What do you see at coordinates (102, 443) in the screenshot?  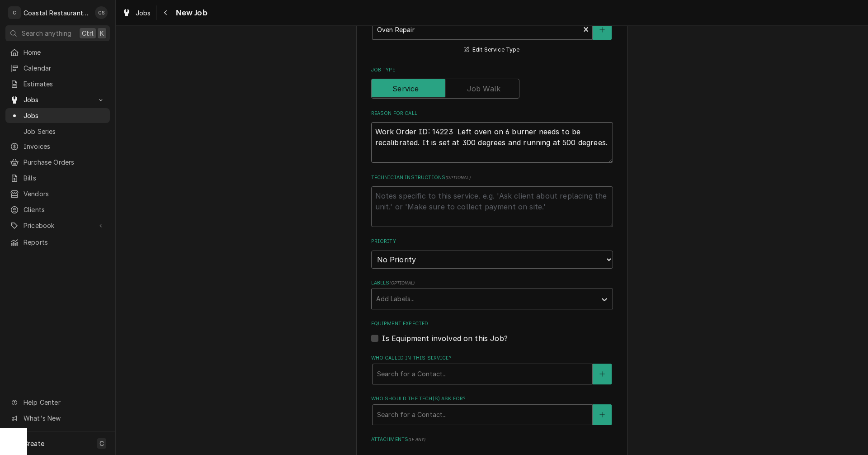 I see `span: C` at bounding box center [102, 443].